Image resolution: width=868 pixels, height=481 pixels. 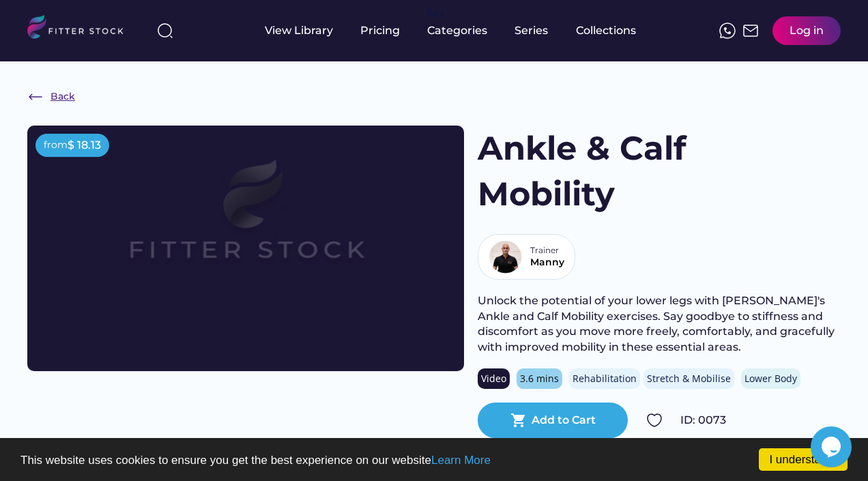 What do you see at coordinates (806, 31) in the screenshot?
I see `div: Log in` at bounding box center [806, 31].